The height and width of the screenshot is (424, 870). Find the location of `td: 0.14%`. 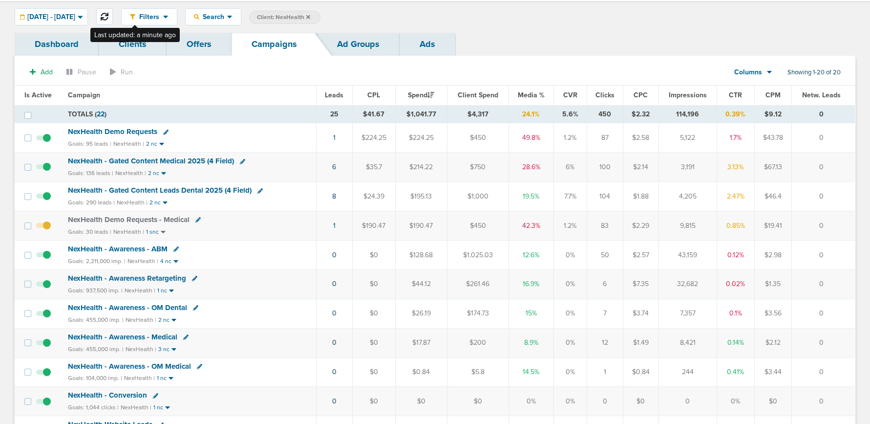

td: 0.14% is located at coordinates (736, 342).